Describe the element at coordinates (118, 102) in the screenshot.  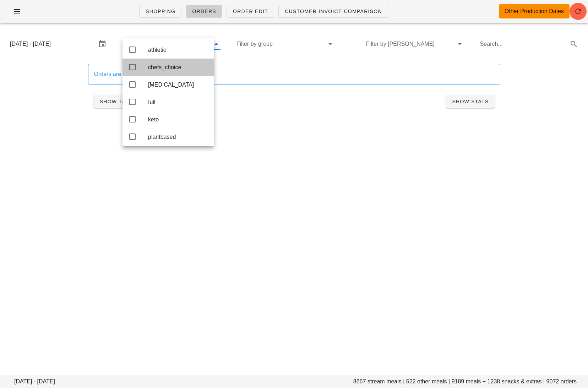
I see `span: Show Table` at that location.